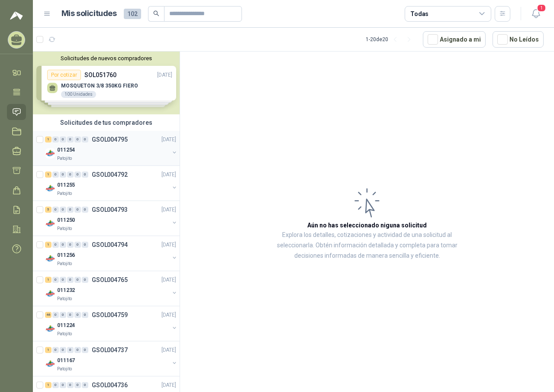 This screenshot has width=554, height=392. I want to click on p: GSOL004793, so click(109, 209).